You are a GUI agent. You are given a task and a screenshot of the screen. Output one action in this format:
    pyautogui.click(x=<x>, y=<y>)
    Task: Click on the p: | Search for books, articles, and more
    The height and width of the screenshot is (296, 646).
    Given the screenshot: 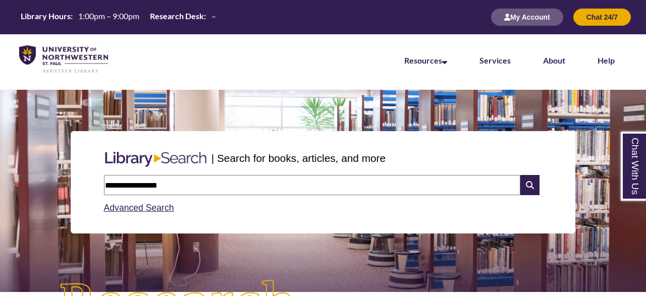 What is the action you would take?
    pyautogui.click(x=298, y=158)
    